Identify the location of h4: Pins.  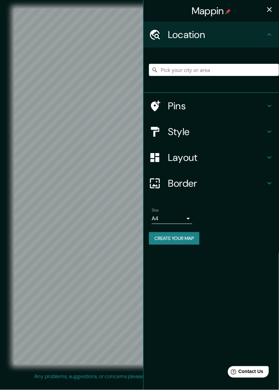
(217, 106).